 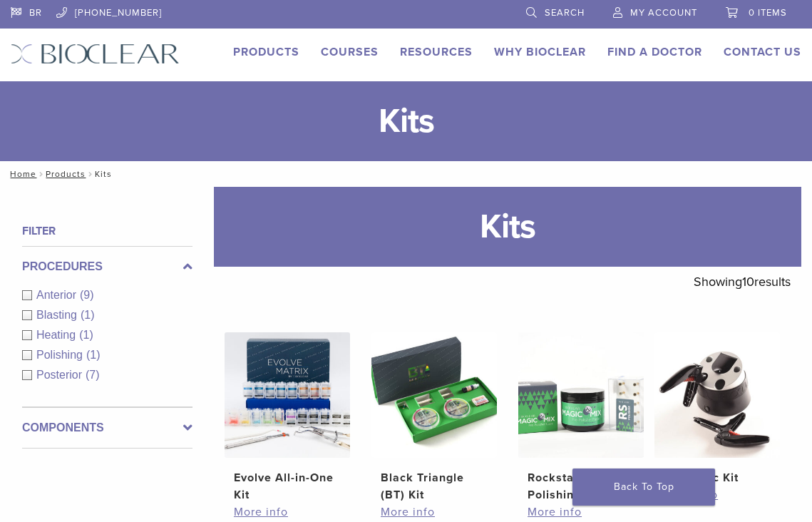 I want to click on img: Bioclear, so click(x=95, y=53).